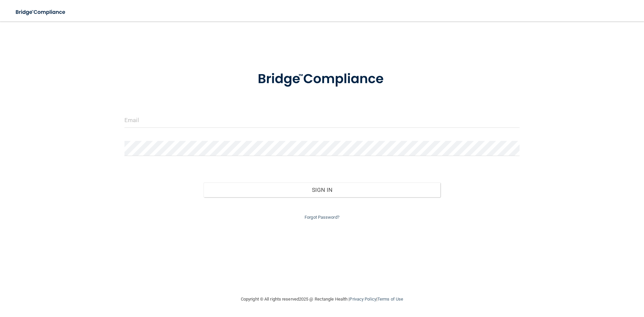  Describe the element at coordinates (362, 299) in the screenshot. I see `a: Privacy Policy` at that location.